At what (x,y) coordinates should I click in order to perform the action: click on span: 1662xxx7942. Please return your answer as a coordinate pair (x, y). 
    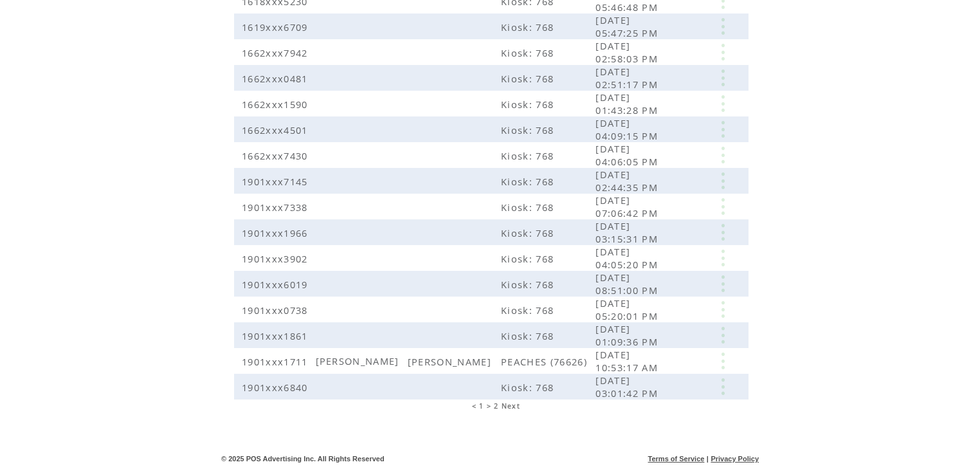
    Looking at the image, I should click on (277, 52).